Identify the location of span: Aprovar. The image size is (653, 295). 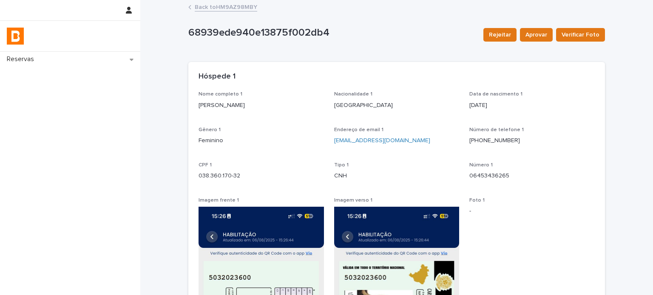
(536, 35).